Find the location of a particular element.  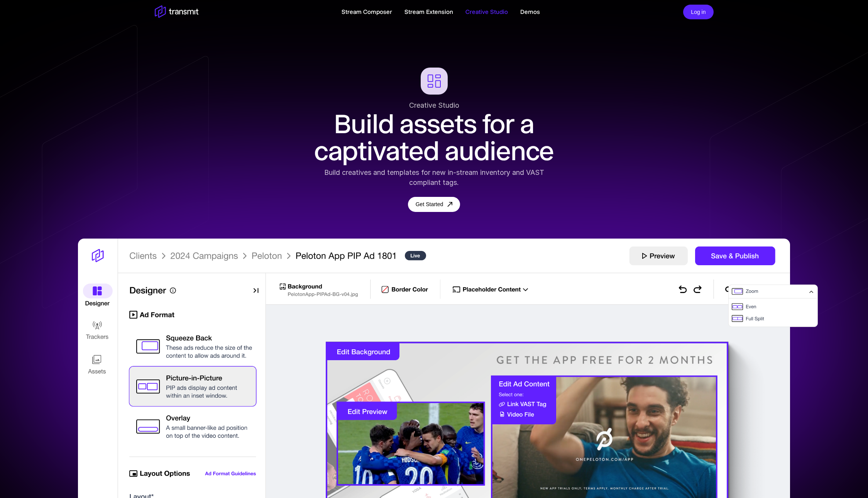

a: Get Started is located at coordinates (434, 204).